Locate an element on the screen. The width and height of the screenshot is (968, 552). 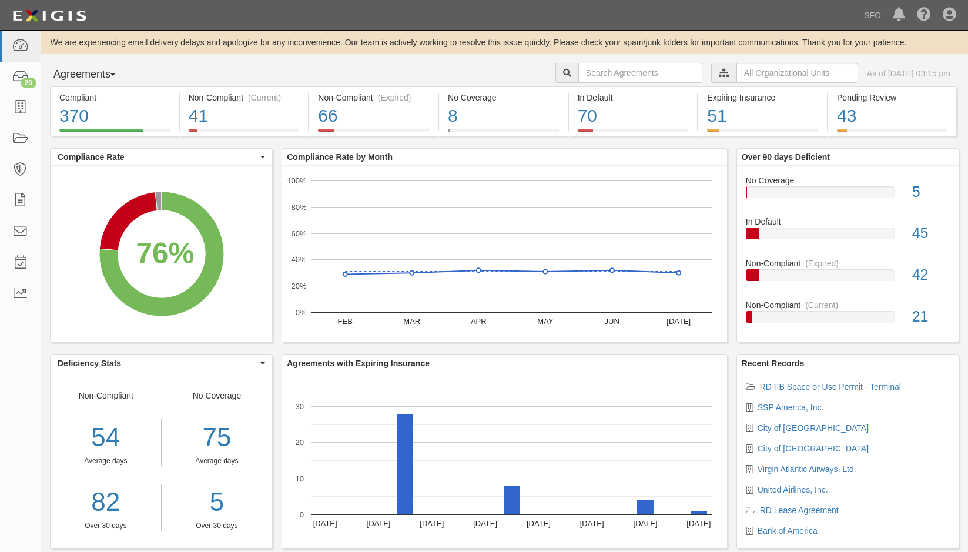
div: 29 is located at coordinates (28, 83).